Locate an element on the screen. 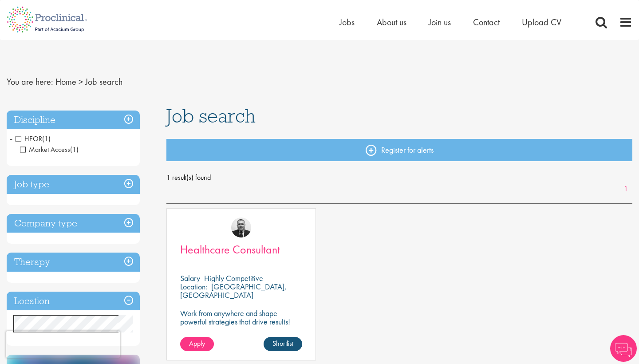  a: Contact is located at coordinates (487, 22).